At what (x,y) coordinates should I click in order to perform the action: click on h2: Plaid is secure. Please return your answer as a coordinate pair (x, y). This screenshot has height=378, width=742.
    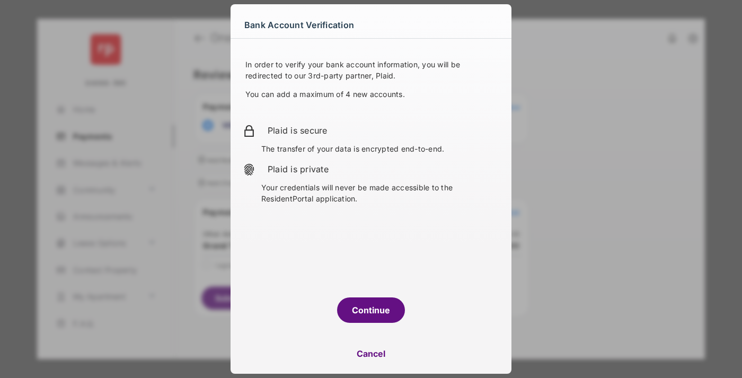
    Looking at the image, I should click on (383, 130).